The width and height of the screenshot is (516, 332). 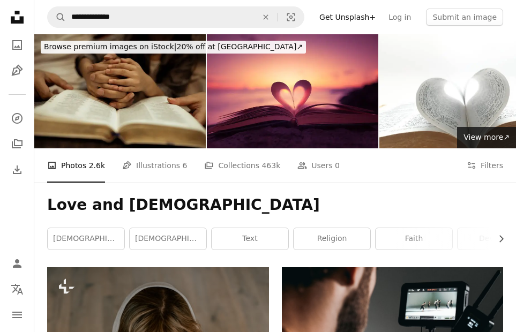 I want to click on button: Filters, so click(x=485, y=166).